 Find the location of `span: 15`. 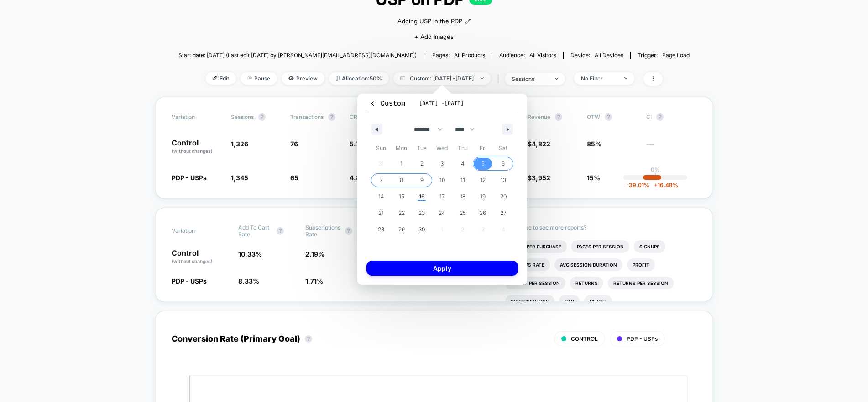

span: 15 is located at coordinates (402, 197).